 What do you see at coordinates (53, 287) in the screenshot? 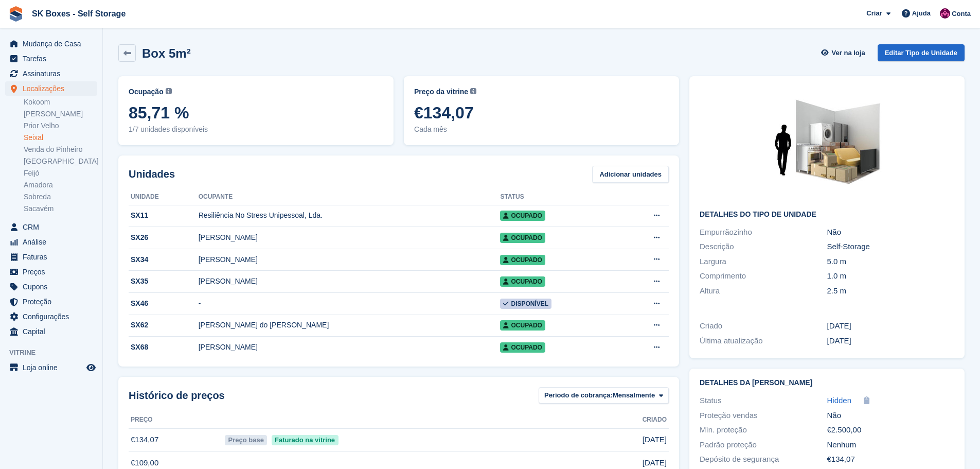
I see `span: Cupons` at bounding box center [53, 287].